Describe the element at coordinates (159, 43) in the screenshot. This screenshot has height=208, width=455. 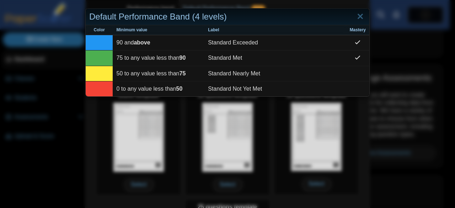
I see `td: 90 and` at that location.